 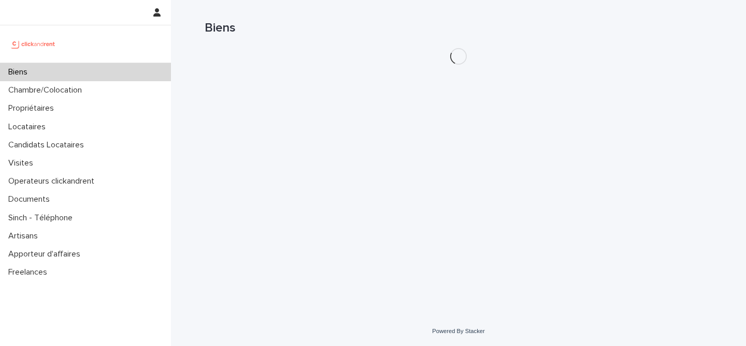 What do you see at coordinates (25, 236) in the screenshot?
I see `p: Artisans` at bounding box center [25, 236].